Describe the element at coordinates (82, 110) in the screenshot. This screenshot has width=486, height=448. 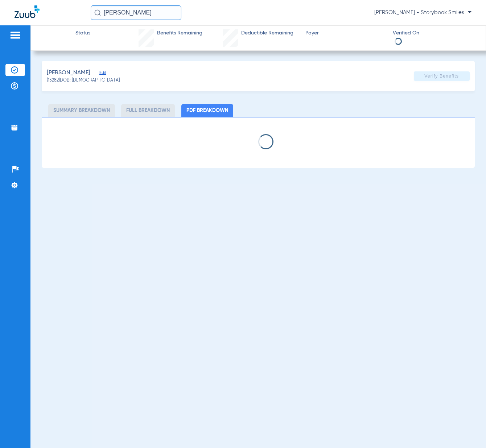
I see `li: Summary Breakdown` at that location.